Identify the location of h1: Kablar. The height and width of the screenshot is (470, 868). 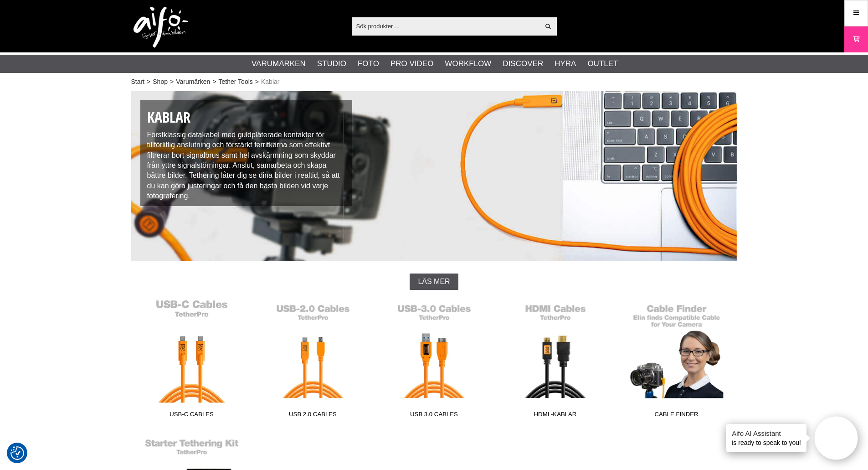
(246, 117).